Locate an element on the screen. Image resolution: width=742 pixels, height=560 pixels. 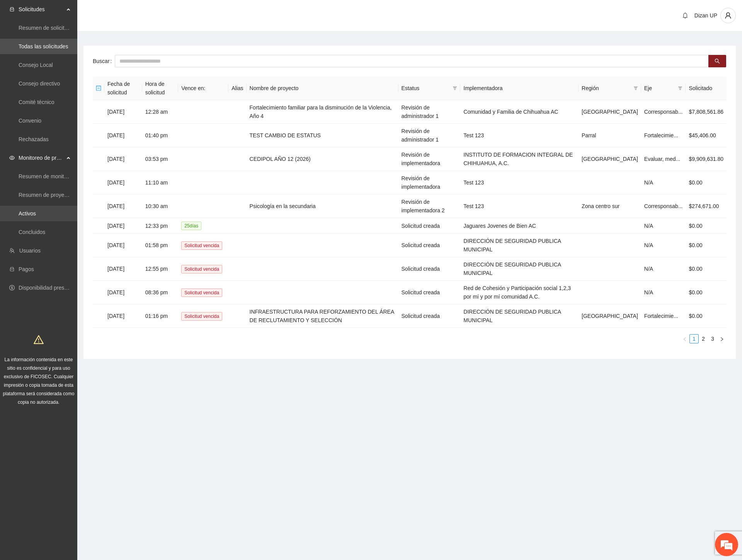
span: left is located at coordinates (685, 339).